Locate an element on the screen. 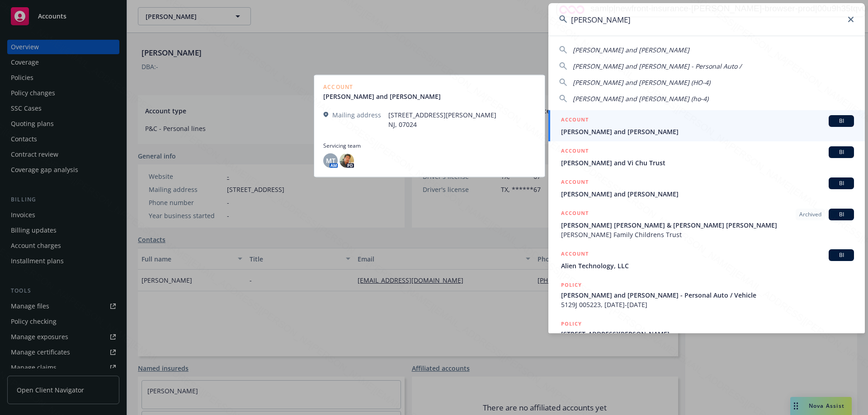 Image resolution: width=868 pixels, height=415 pixels. input: Search... is located at coordinates (707, 19).